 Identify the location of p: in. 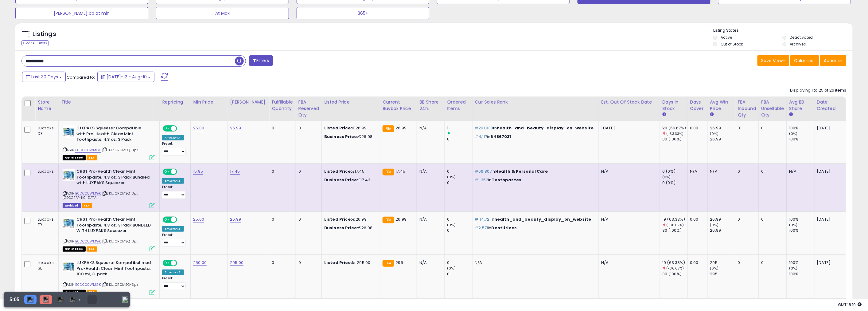
(534, 219).